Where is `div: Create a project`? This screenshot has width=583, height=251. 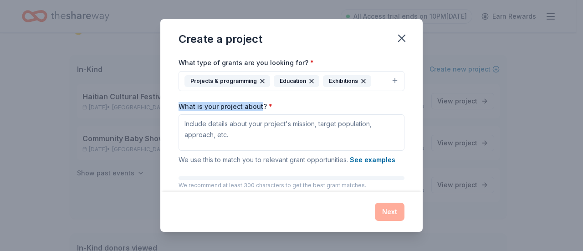 div: Create a project is located at coordinates (221, 39).